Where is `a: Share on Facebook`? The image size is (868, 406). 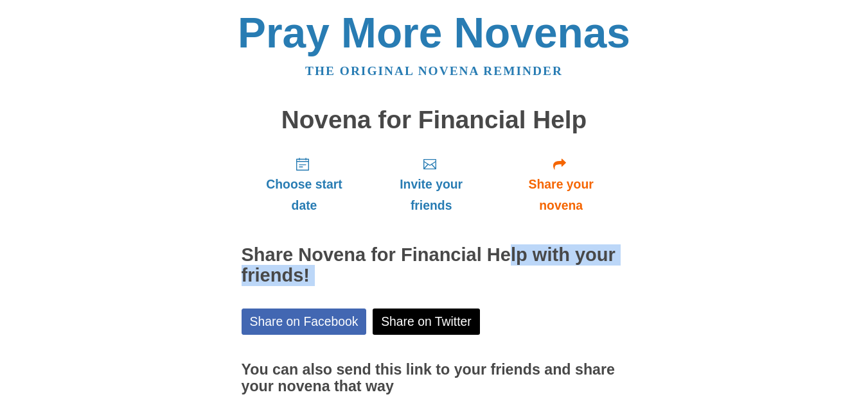
a: Share on Facebook is located at coordinates (304, 321).